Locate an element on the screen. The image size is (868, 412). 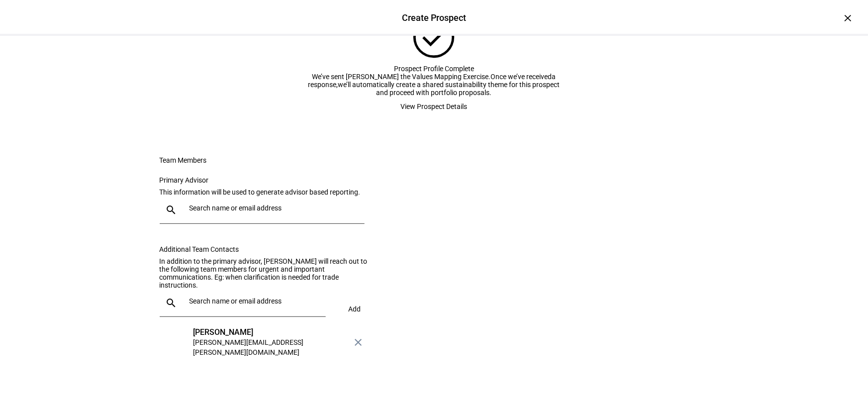
mat-icon: check_circle is located at coordinates (434, 37).